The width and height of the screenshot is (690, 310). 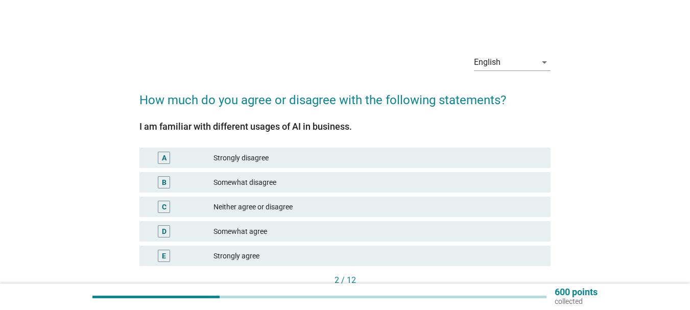 What do you see at coordinates (576, 292) in the screenshot?
I see `p: 600 points` at bounding box center [576, 292].